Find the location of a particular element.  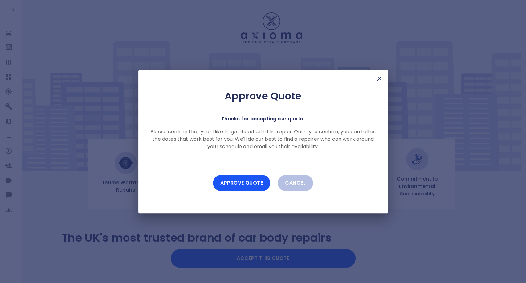

button: Approve Quote is located at coordinates (242, 183).